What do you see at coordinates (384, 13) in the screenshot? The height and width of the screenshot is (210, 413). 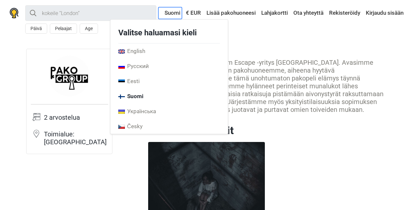 I see `a: Kirjaudu sisään` at bounding box center [384, 13].